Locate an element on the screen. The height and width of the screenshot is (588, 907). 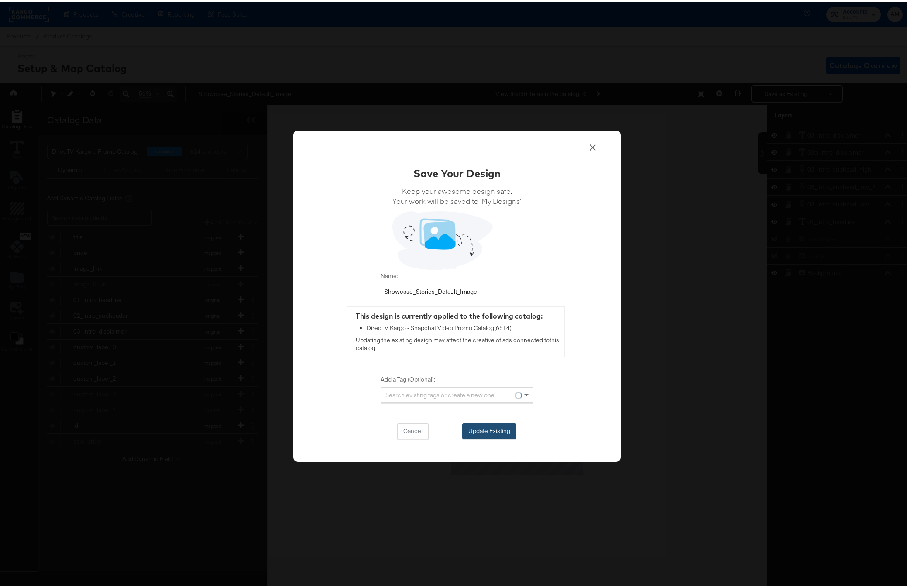
div: DirecTV Kargo - Snapchat Video Promo Catalog ( 6514 ) is located at coordinates (463, 326).